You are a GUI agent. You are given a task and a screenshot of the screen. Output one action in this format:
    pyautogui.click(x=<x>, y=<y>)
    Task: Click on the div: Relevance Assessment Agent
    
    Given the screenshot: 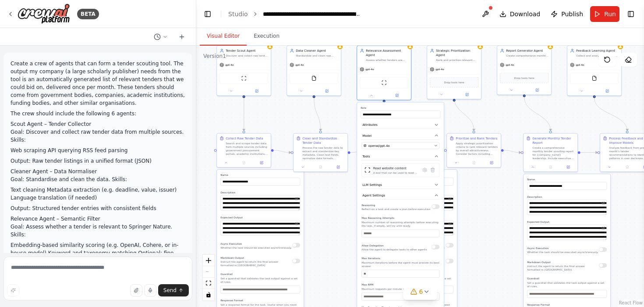 What is the action you would take?
    pyautogui.click(x=387, y=53)
    